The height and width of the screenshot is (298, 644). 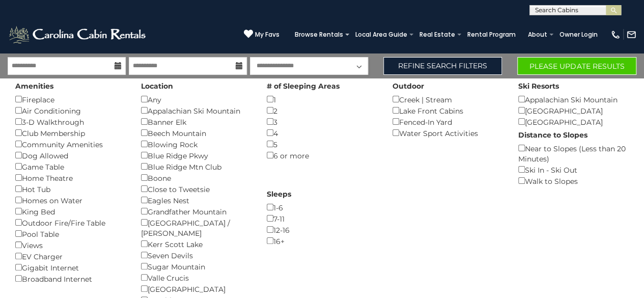 What do you see at coordinates (552, 135) in the screenshot?
I see `label: Distance to Slopes` at bounding box center [552, 135].